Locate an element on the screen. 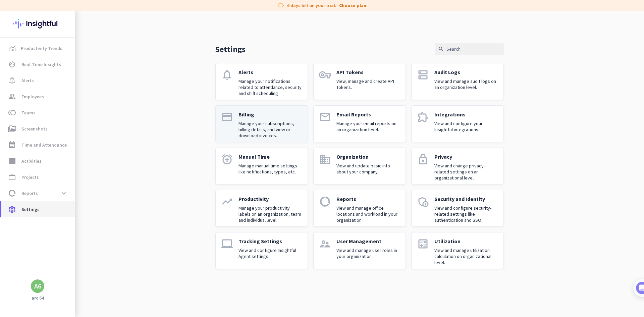  p: Utilization is located at coordinates (466, 241).